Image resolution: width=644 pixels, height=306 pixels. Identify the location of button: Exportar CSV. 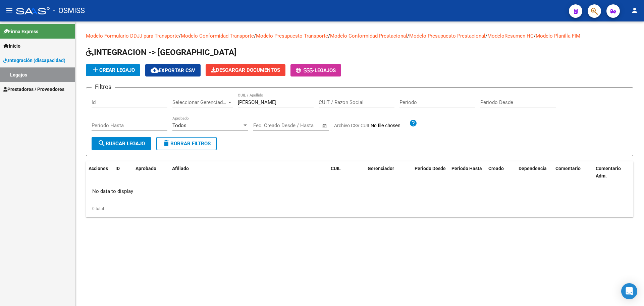
(173, 70).